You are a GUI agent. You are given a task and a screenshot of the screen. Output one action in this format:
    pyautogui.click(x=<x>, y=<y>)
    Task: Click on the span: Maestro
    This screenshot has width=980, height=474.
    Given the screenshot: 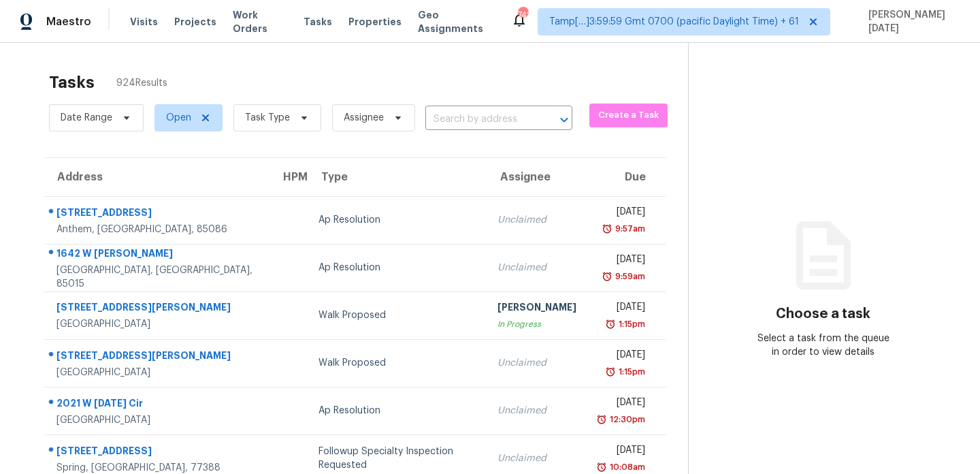 What is the action you would take?
    pyautogui.click(x=68, y=22)
    